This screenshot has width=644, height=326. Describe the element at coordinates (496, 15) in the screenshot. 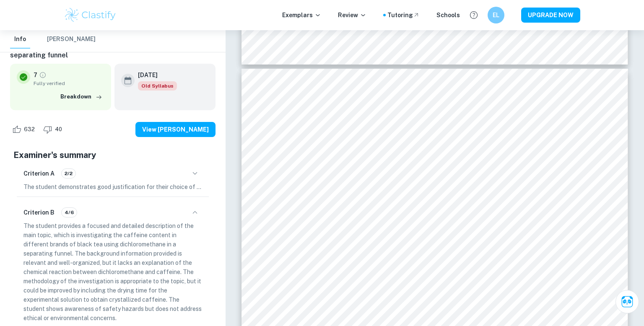

I see `button: EL` at that location.